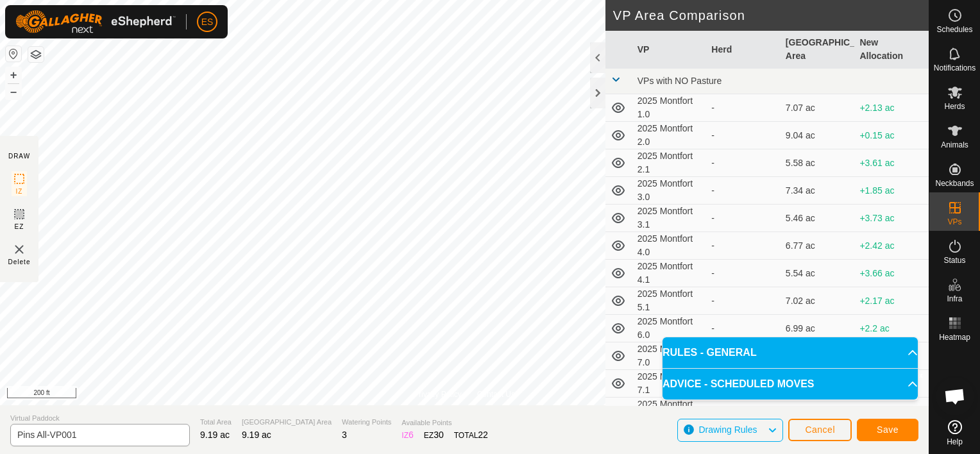 The image size is (980, 454). What do you see at coordinates (344, 435) in the screenshot?
I see `span: 3` at bounding box center [344, 435].